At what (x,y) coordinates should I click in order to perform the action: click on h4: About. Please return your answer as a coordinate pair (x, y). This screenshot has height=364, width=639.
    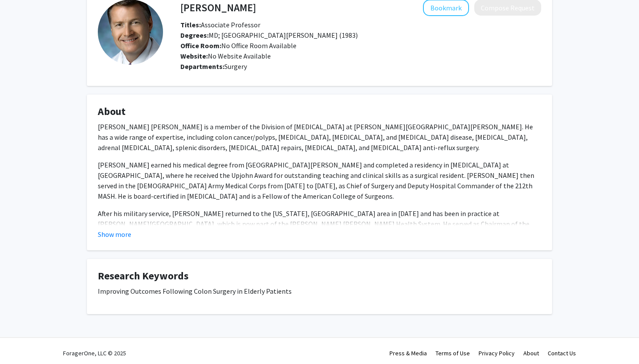
    Looking at the image, I should click on (319, 112).